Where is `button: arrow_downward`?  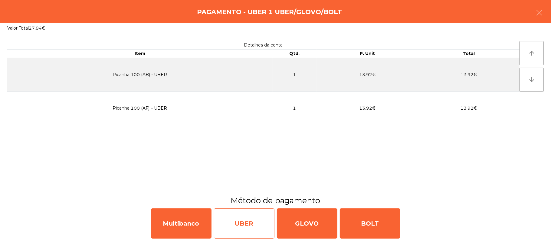
button: arrow_downward is located at coordinates (531, 80).